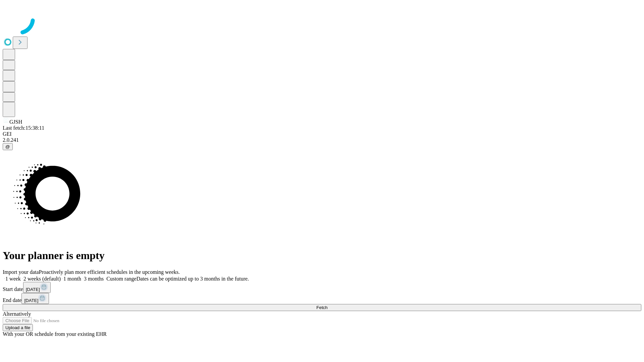 The width and height of the screenshot is (644, 362). What do you see at coordinates (322, 287) in the screenshot?
I see `div: Start date` at bounding box center [322, 287].